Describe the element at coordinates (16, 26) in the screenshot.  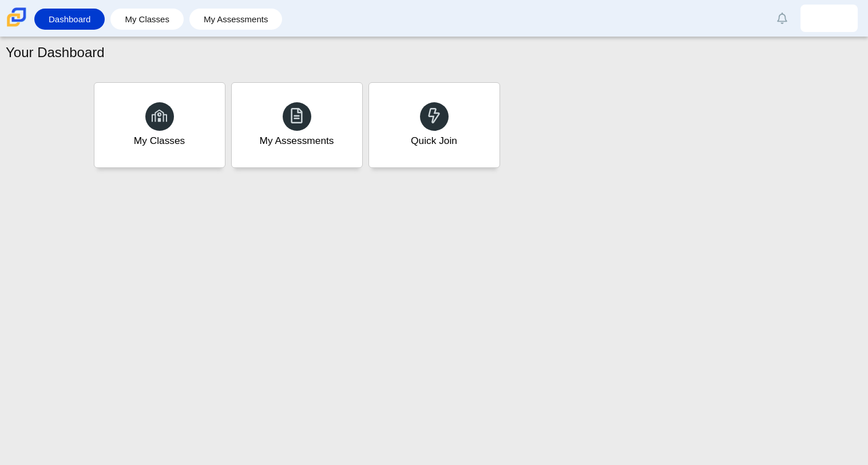
I see `a: Carmen School of Science & Technology` at that location.